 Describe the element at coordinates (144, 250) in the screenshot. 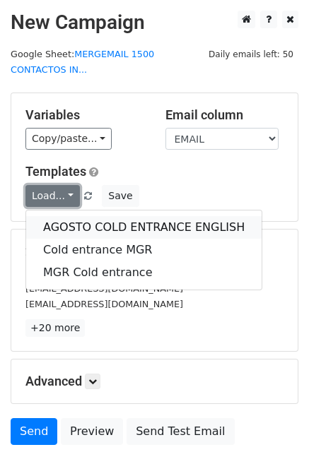

I see `a: Cold entrance MGR` at that location.